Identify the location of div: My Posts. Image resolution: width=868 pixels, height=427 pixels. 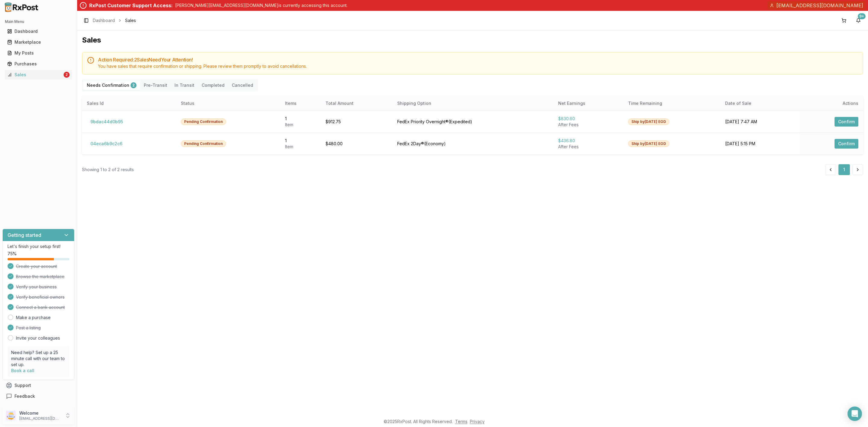
(38, 53).